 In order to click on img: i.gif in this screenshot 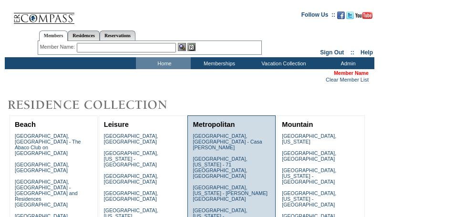, I will do `click(9, 14)`.